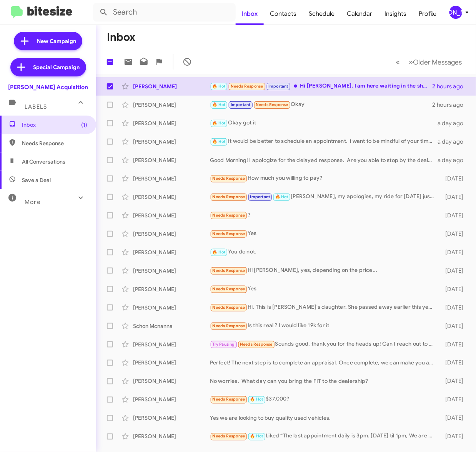 The height and width of the screenshot is (452, 476). Describe the element at coordinates (224, 344) in the screenshot. I see `span: Try Pausing` at that location.